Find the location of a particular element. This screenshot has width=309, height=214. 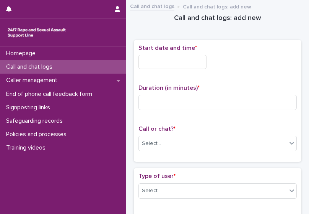

p: Homepage is located at coordinates (22, 53).